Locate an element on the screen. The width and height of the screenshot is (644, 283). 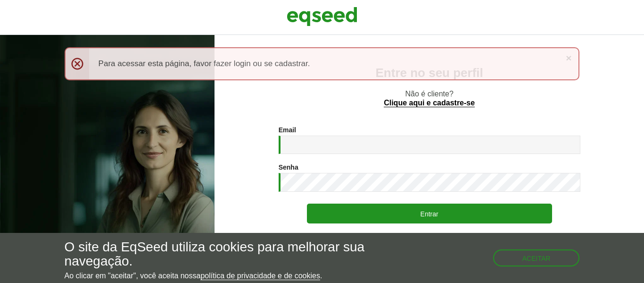
img: EqSeed Logo is located at coordinates (322, 16).